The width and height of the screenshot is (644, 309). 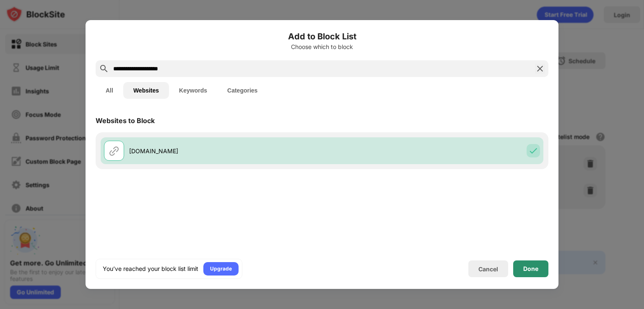 I want to click on div: Websites to Block, so click(x=125, y=121).